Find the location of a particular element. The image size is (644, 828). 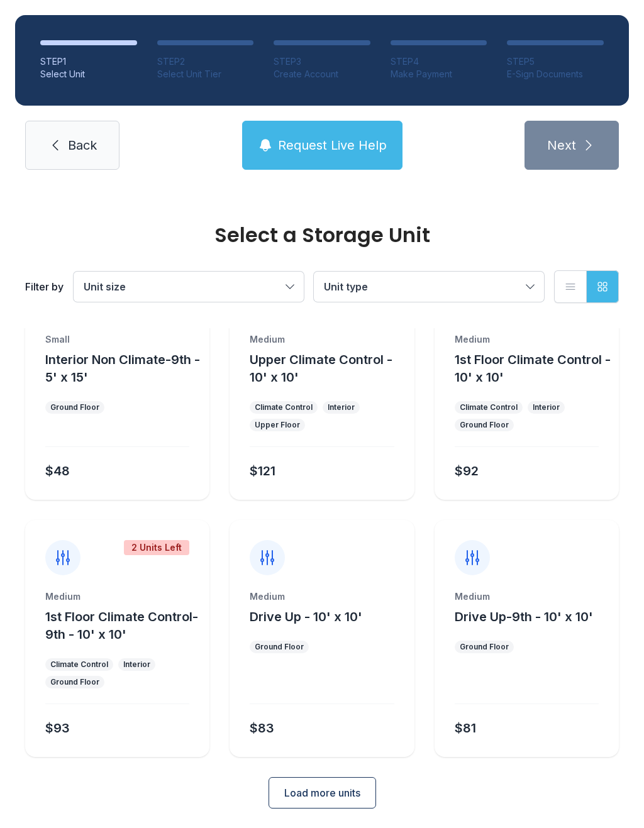

button: Unit type is located at coordinates (429, 287).